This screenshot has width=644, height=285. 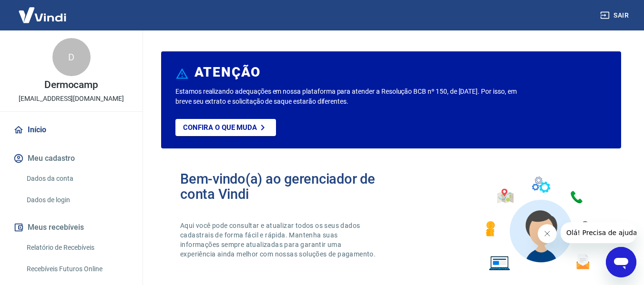 I want to click on button: Meus recebíveis, so click(x=71, y=228).